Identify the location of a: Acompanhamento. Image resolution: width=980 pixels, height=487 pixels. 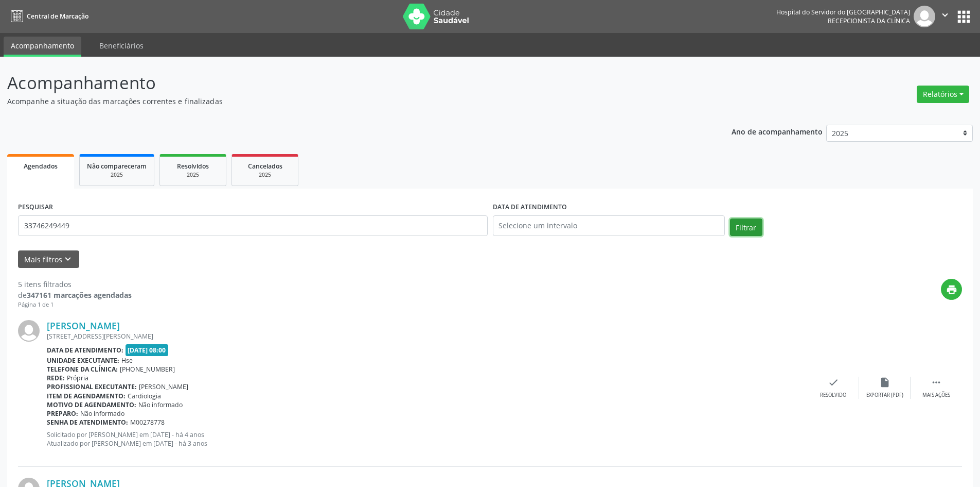
(42, 47).